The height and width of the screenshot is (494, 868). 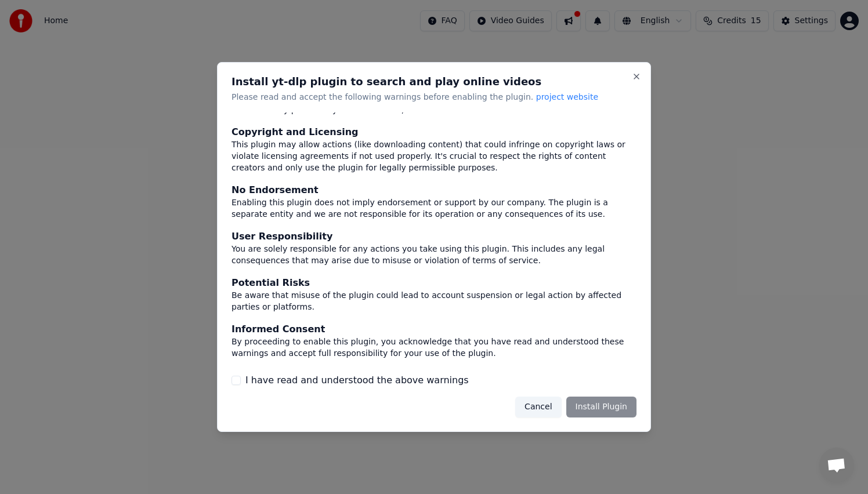 I want to click on div: Ensure that your use of this plugin is in full compliance with all applicable laws and the terms ..., so click(x=434, y=104).